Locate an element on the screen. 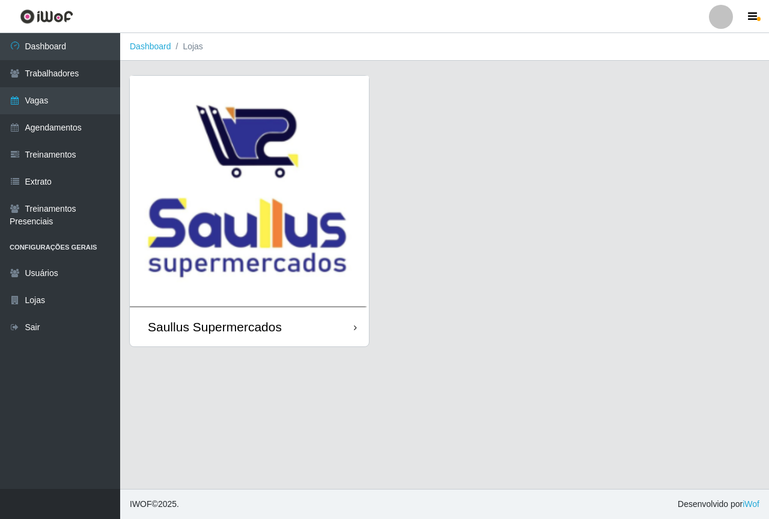 This screenshot has width=769, height=519. img: cardImg is located at coordinates (249, 191).